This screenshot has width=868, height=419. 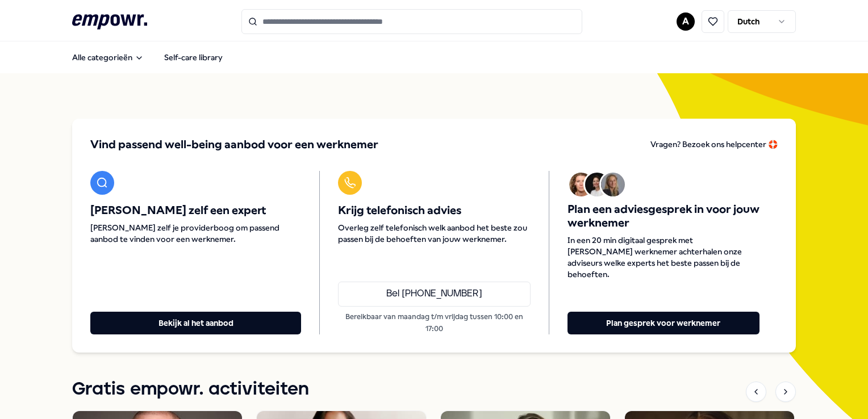 I want to click on button: Bekijk al het aanbod, so click(x=195, y=323).